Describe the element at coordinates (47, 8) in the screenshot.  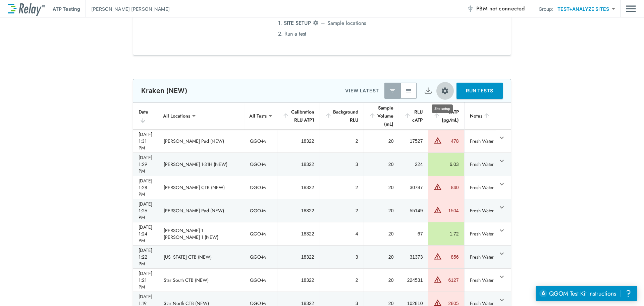
I see `div: QGOM Test Kit Instructions` at that location.